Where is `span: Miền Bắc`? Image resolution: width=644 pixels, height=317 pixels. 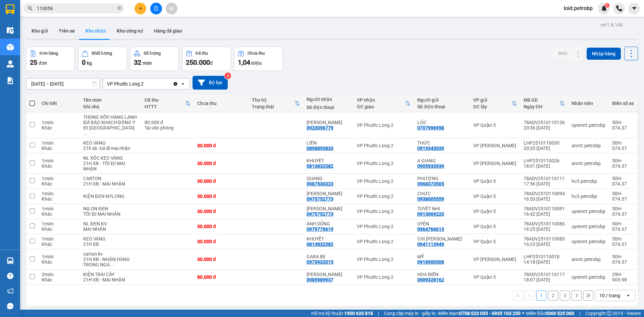
span: Miền Bắc is located at coordinates (550, 313).